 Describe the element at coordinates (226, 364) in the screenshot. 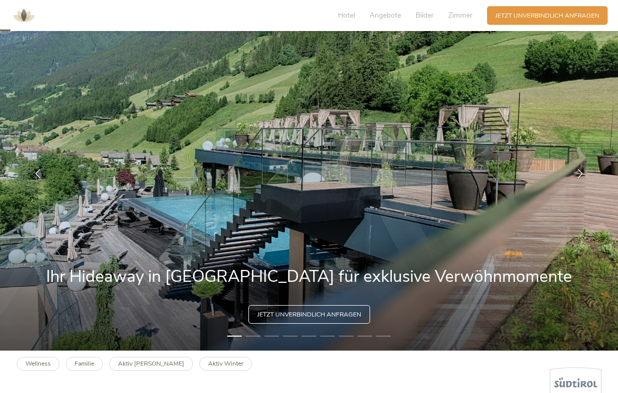

I see `a: Aktiv Winter` at that location.